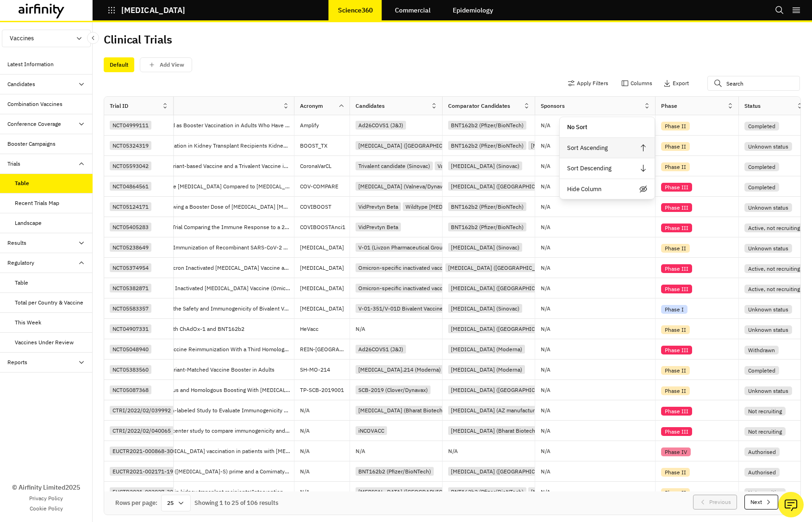 The width and height of the screenshot is (812, 522). I want to click on div: Phase IV, so click(676, 451).